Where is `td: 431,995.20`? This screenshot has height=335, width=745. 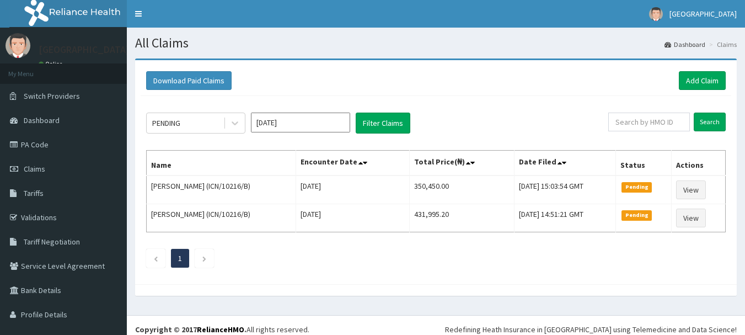
td: 431,995.20 is located at coordinates (461, 218).